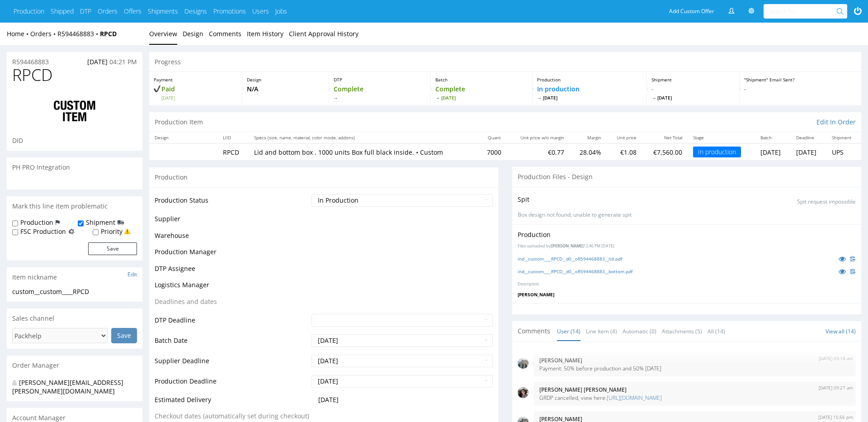 The height and width of the screenshot is (422, 868). What do you see at coordinates (826, 202) in the screenshot?
I see `p: Spit request impossible` at bounding box center [826, 202].